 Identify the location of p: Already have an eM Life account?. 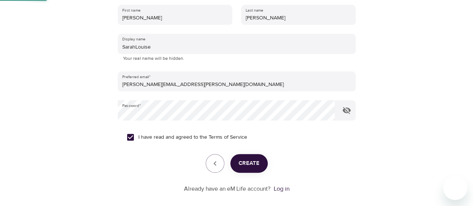
(227, 189).